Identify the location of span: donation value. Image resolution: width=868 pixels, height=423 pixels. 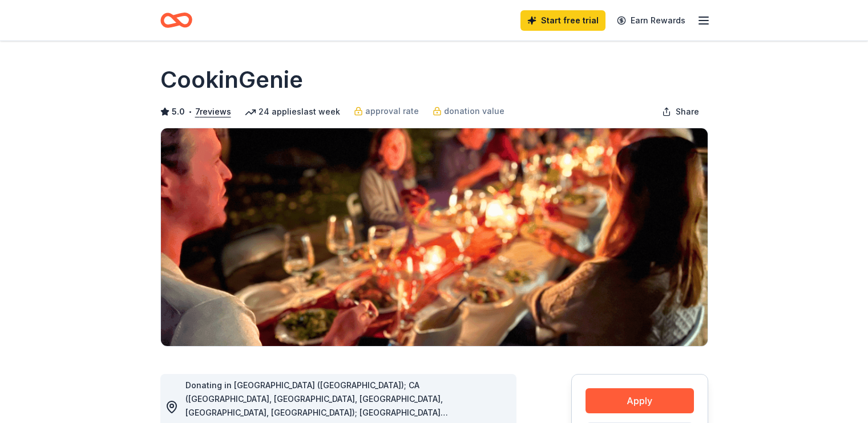
(474, 111).